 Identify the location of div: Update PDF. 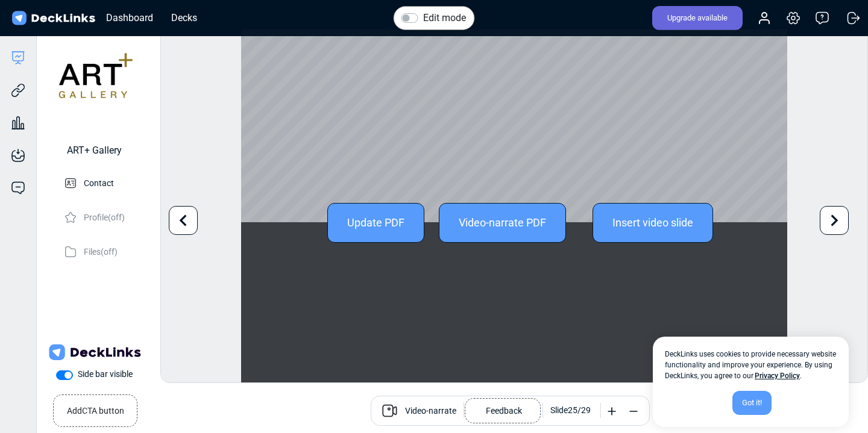
(376, 223).